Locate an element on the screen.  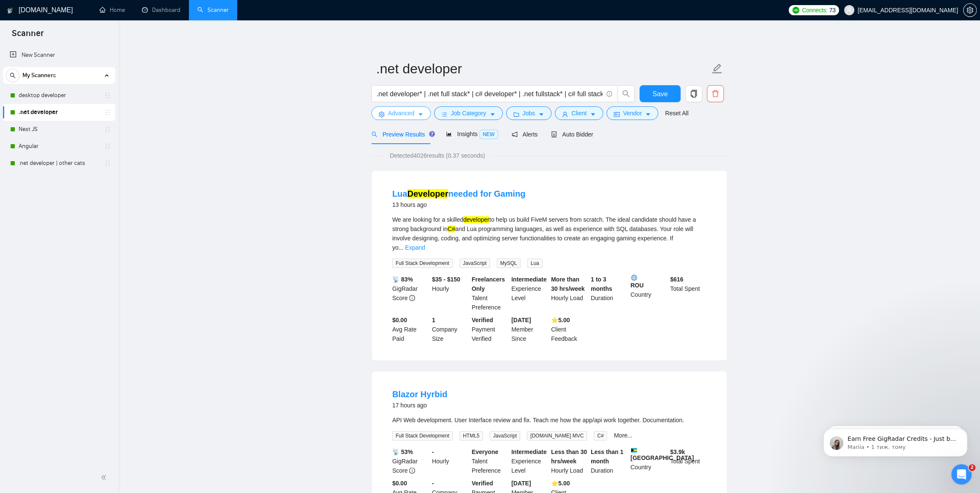
a: LuaDeveloperneeded for Gaming is located at coordinates (459, 194).